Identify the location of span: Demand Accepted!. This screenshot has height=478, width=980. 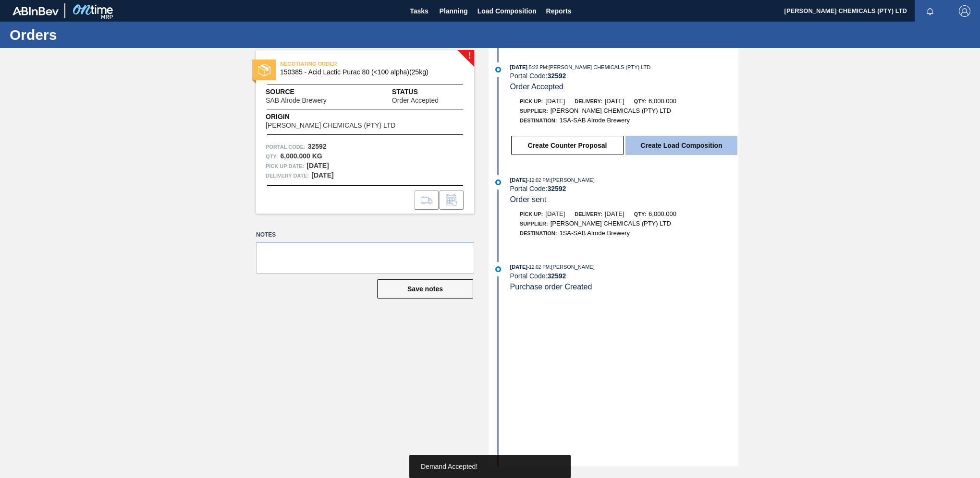
(450, 467).